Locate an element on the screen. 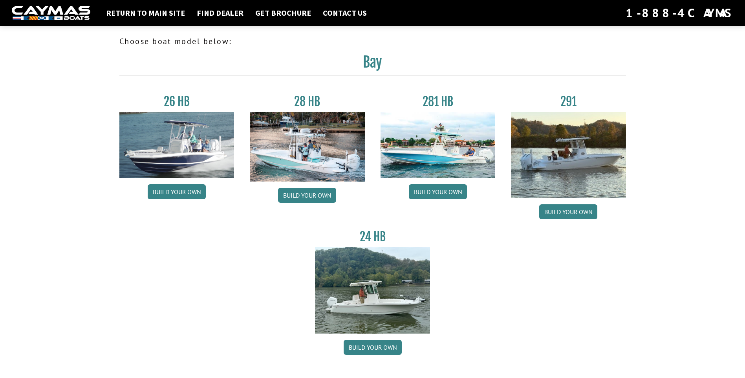  h3: 291 is located at coordinates (568, 101).